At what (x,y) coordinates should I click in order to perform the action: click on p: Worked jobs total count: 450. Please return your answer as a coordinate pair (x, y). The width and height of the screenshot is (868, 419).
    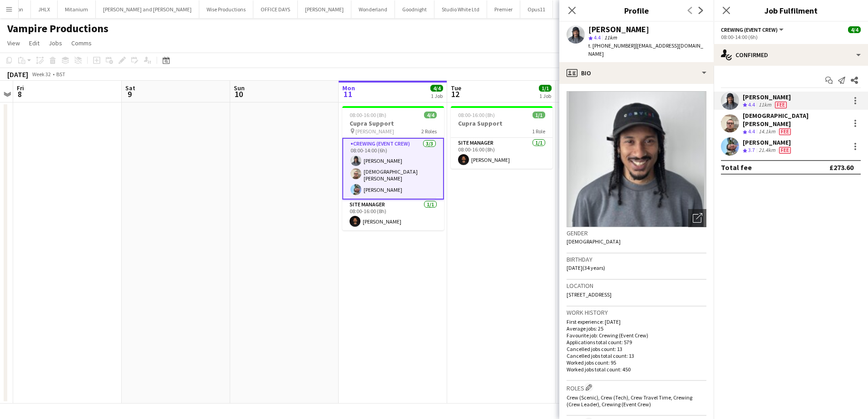
    Looking at the image, I should click on (636, 369).